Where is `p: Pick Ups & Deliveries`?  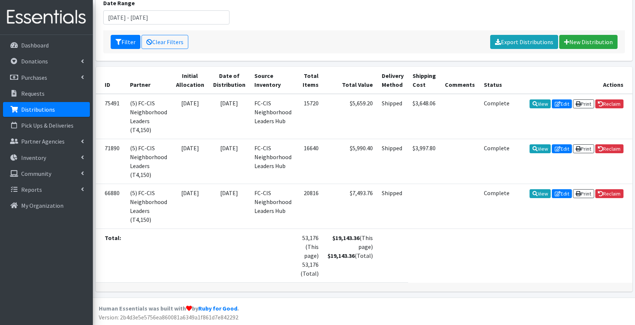 p: Pick Ups & Deliveries is located at coordinates (47, 125).